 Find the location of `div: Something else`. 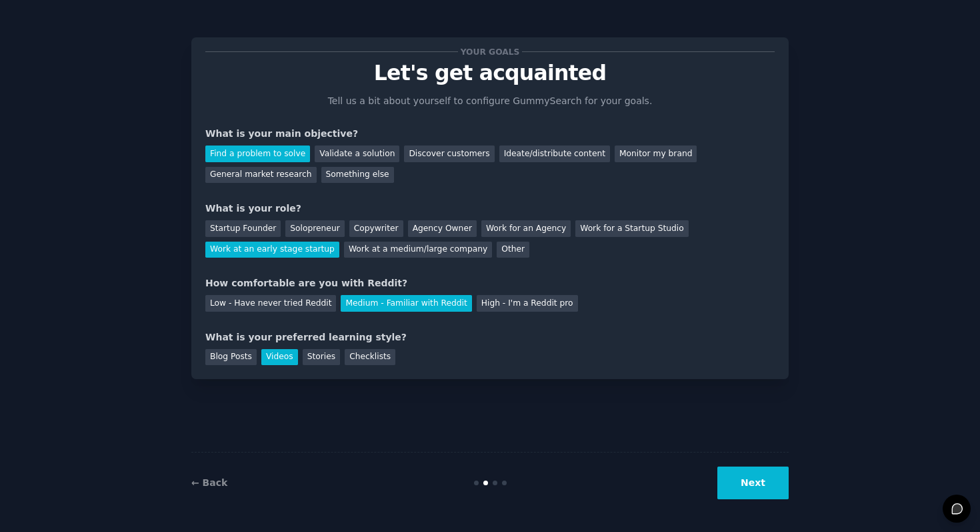

div: Something else is located at coordinates (357, 175).